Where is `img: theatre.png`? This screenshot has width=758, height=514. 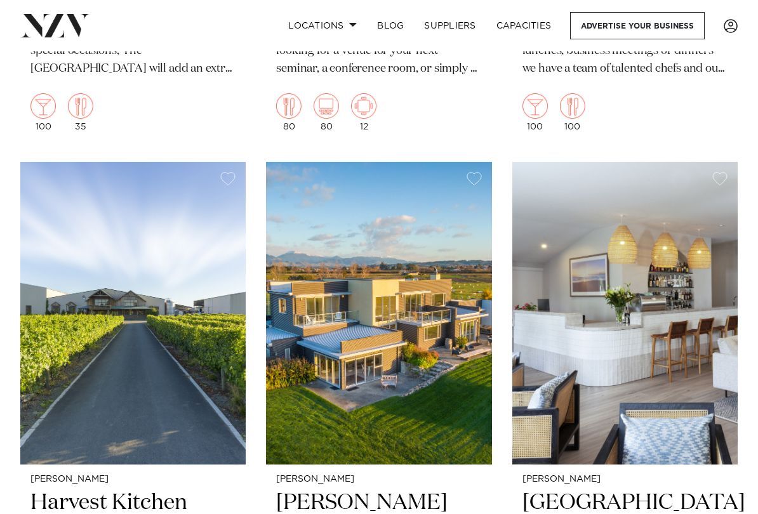 img: theatre.png is located at coordinates (326, 106).